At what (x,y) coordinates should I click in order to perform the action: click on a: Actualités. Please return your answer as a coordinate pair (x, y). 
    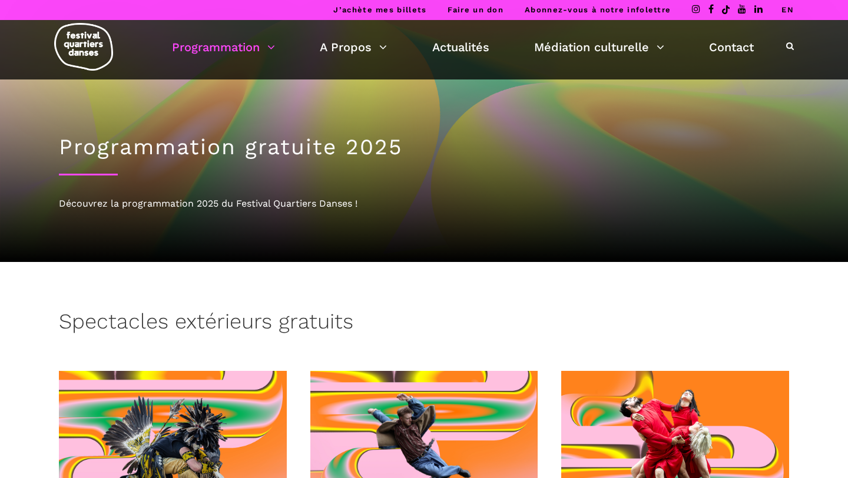
    Looking at the image, I should click on (461, 47).